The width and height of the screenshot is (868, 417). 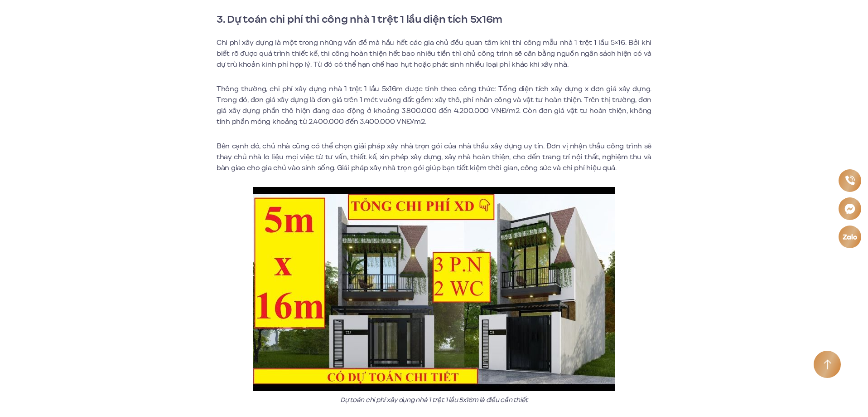 I want to click on img: Dự toán chi phí xây dựng nhà 1 trệt 1 lầu 5x16m là điều cần thiết, so click(x=434, y=289).